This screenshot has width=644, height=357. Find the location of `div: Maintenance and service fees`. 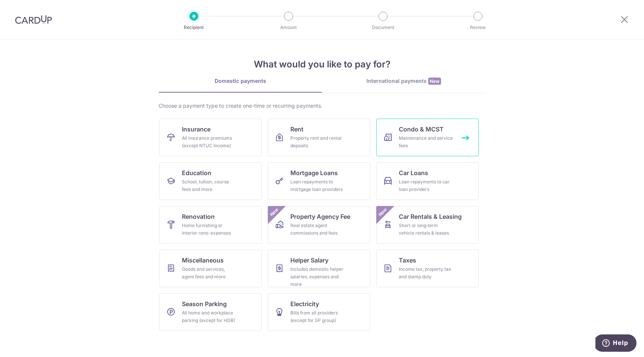

div: Maintenance and service fees is located at coordinates (426, 142).